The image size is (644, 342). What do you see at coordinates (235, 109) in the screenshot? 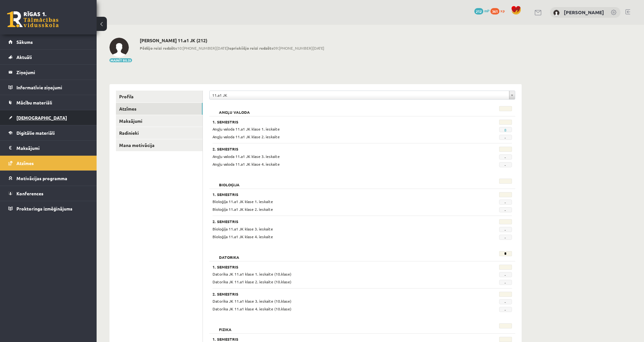
I see `h2: Angļu valoda` at bounding box center [235, 109].